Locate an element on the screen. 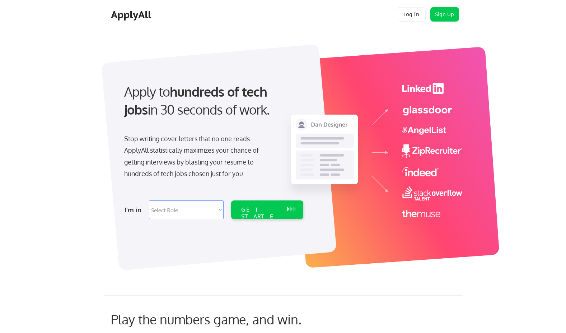 The width and height of the screenshot is (566, 333). div: Apply to in 30 seconds of work. is located at coordinates (212, 100).